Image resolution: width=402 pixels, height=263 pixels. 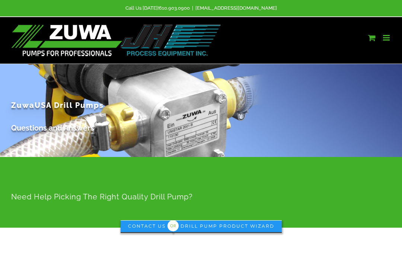 I want to click on a: Drill Pump Product Wizard, so click(x=228, y=227).